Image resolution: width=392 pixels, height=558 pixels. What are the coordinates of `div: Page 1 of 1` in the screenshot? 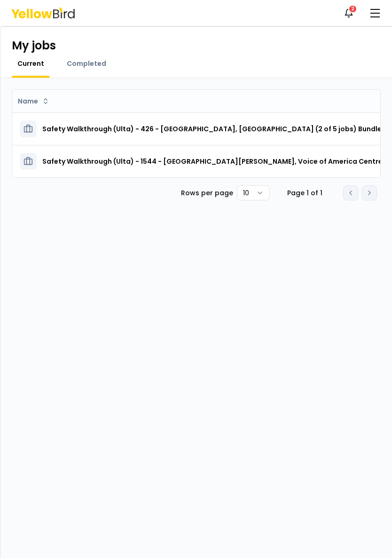 It's located at (304, 193).